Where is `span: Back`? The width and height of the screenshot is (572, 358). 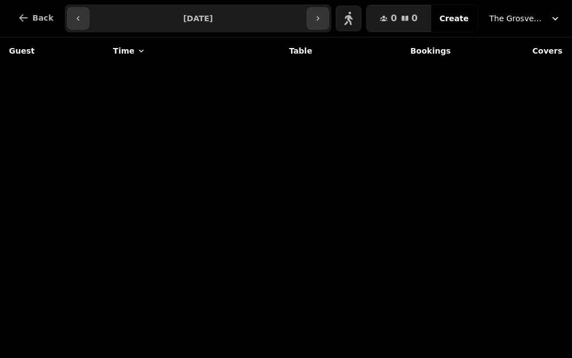 span: Back is located at coordinates (43, 18).